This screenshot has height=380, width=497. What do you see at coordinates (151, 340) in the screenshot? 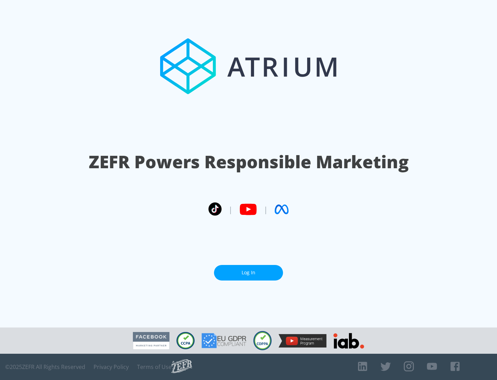
I see `img: Facebook Marketing Partner` at bounding box center [151, 340].